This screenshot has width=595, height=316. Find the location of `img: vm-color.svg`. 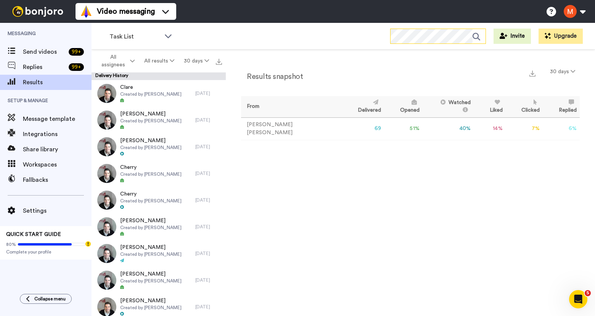

img: vm-color.svg is located at coordinates (86, 11).